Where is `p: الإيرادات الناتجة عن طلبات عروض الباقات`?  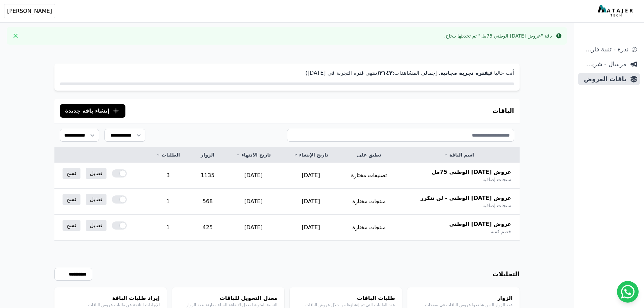
p: الإيرادات الناتجة عن طلبات عروض الباقات is located at coordinates (110, 305).